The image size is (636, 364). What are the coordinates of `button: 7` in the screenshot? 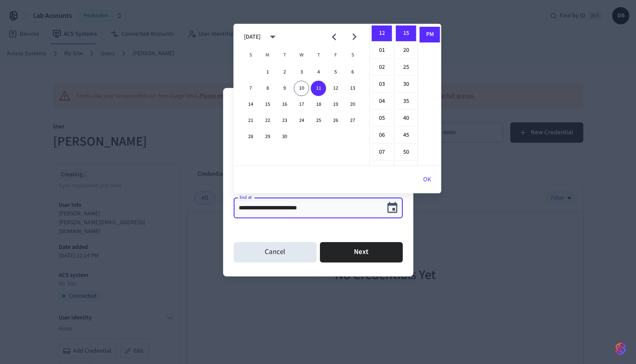 It's located at (251, 88).